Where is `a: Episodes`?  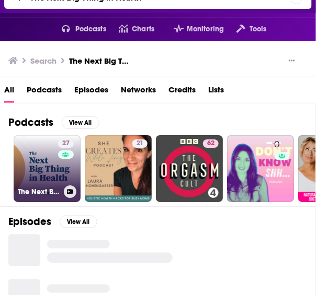
a: Episodes is located at coordinates (91, 92).